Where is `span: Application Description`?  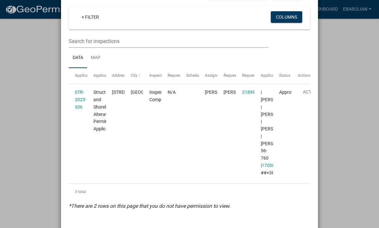
span: Application Description is located at coordinates (281, 76).